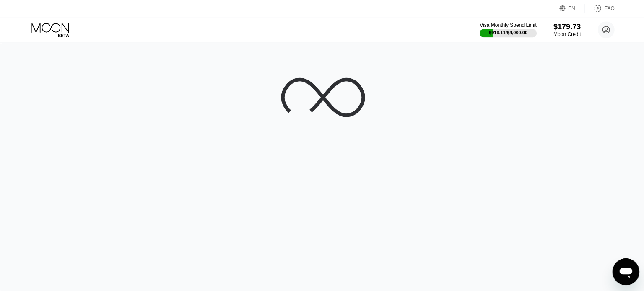 This screenshot has width=644, height=291. Describe the element at coordinates (506, 33) in the screenshot. I see `div: $919.11 / $4,000.00` at that location.